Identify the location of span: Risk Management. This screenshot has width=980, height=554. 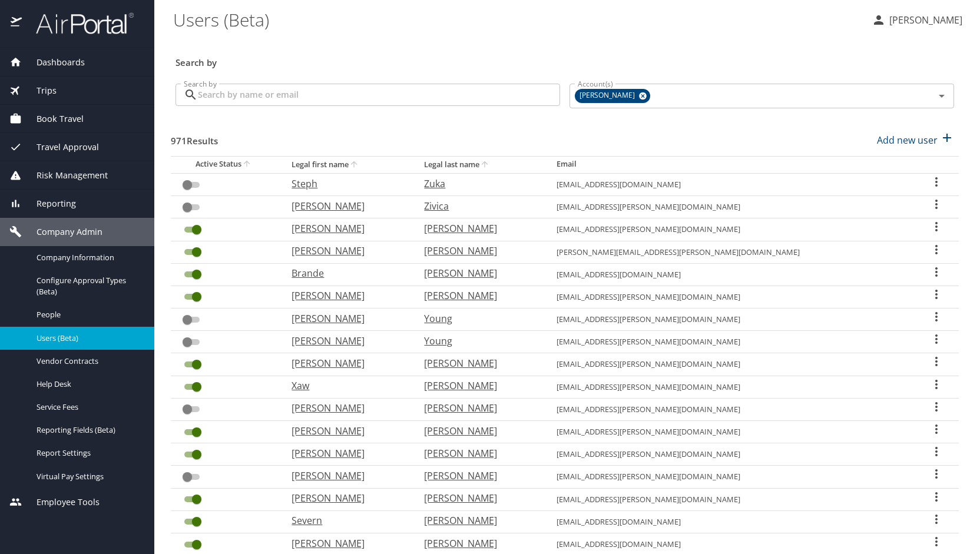
(65, 176).